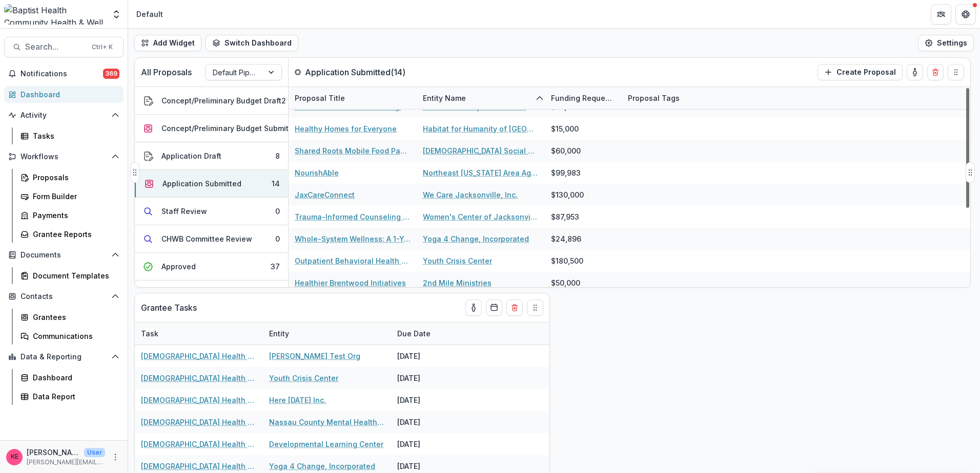 This screenshot has height=473, width=980. Describe the element at coordinates (278, 239) in the screenshot. I see `div: 0` at that location.